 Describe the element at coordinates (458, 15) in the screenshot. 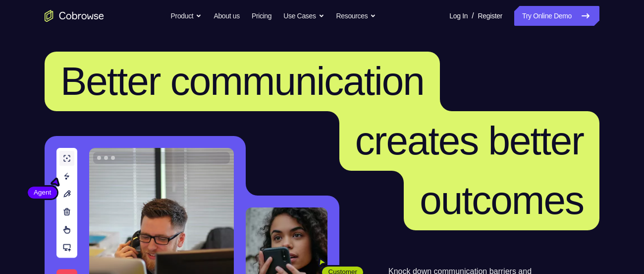

I see `a: Log In` at that location.